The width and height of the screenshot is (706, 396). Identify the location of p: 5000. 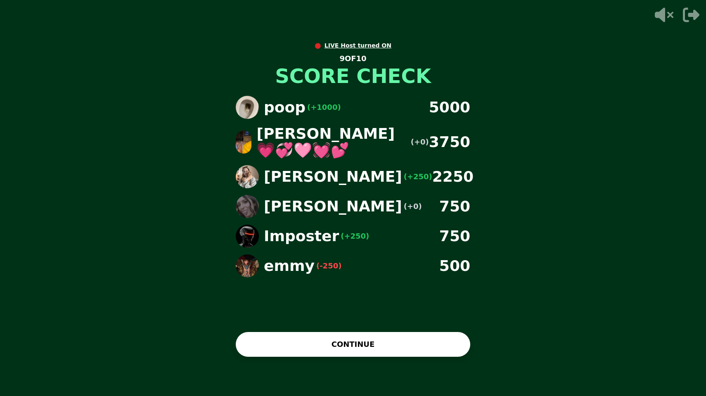
(450, 107).